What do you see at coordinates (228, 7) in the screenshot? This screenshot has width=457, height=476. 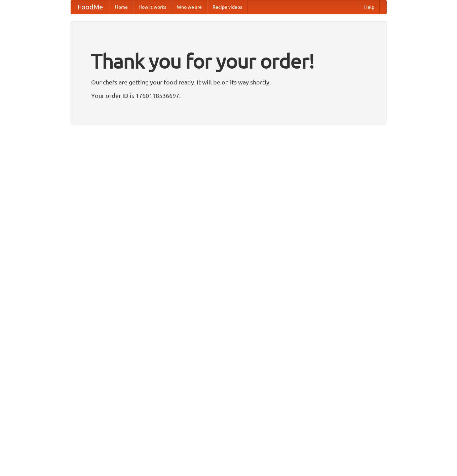 I see `a: Recipe videos` at bounding box center [228, 7].